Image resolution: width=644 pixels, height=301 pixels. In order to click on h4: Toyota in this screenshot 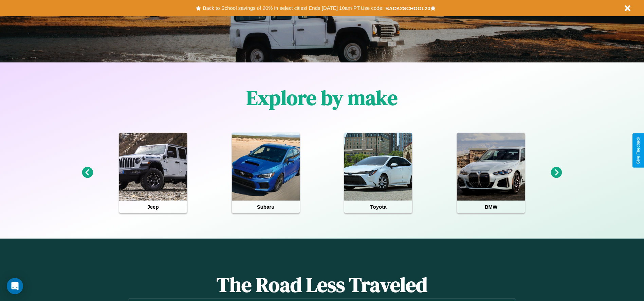, I will do `click(378, 207)`.